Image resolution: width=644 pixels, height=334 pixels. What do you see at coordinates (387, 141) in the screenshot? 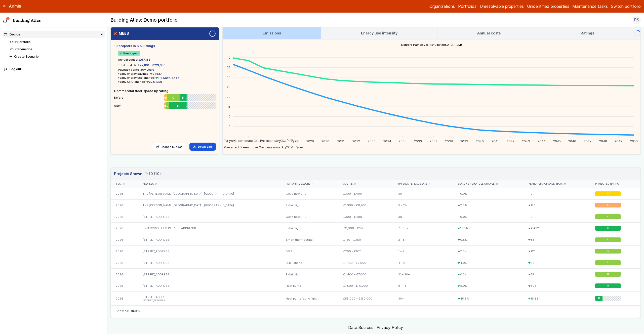
I see `tspan: 2034` at bounding box center [387, 141].